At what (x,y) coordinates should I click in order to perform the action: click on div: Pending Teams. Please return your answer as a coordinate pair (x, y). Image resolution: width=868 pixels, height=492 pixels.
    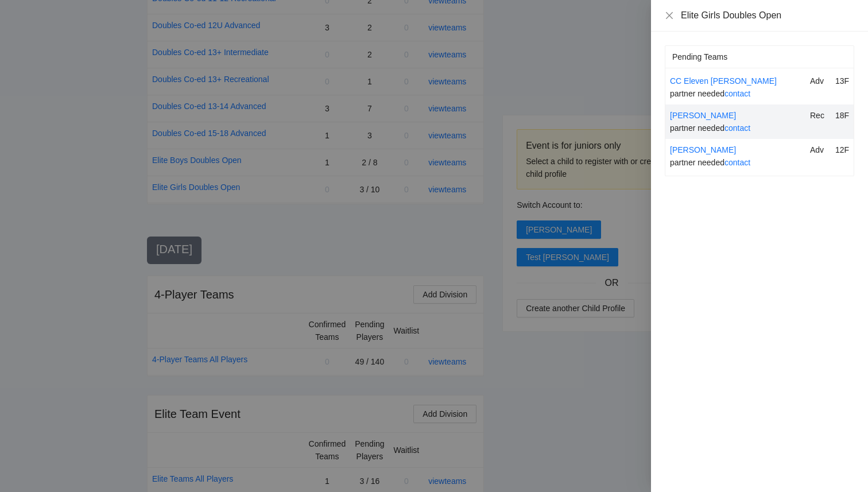
    Looking at the image, I should click on (760, 57).